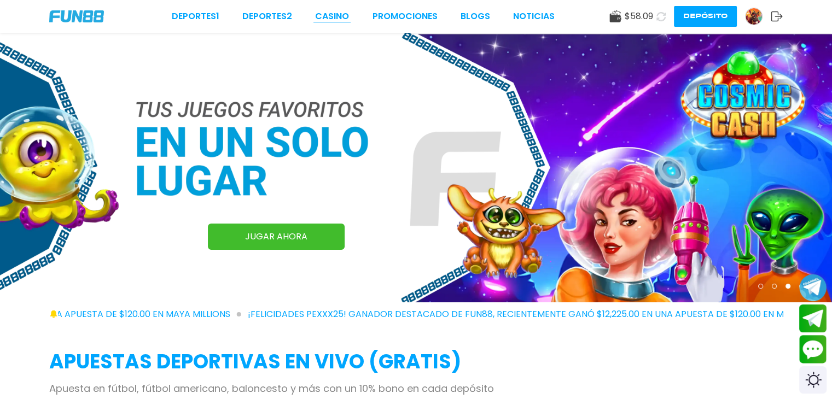 The width and height of the screenshot is (832, 399). What do you see at coordinates (267, 16) in the screenshot?
I see `a: Deportes2` at bounding box center [267, 16].